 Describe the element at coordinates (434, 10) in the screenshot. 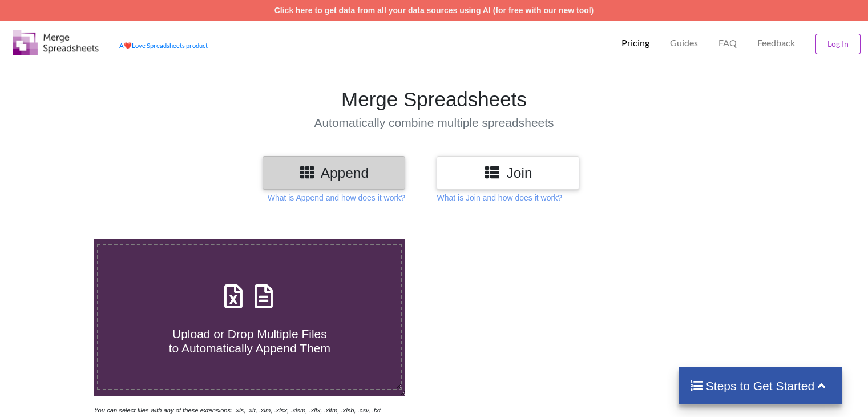

I see `a: Click here to get data from all your data sources using AI (for free with our new tool)` at that location.